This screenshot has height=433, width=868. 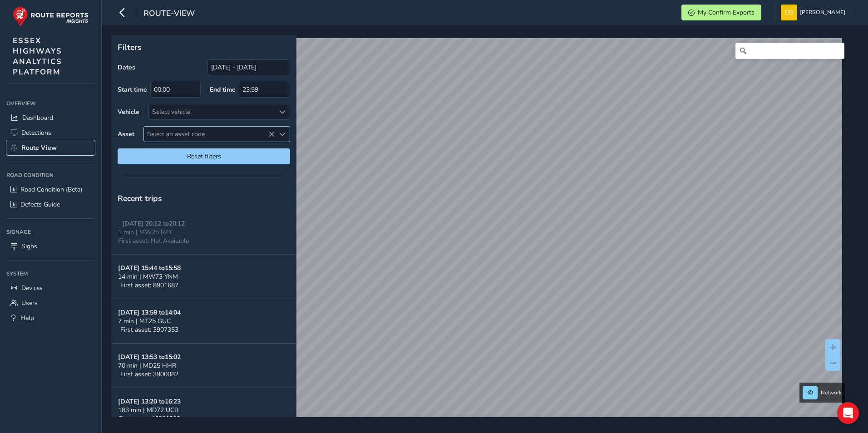 What do you see at coordinates (50, 318) in the screenshot?
I see `a: Help` at bounding box center [50, 318].